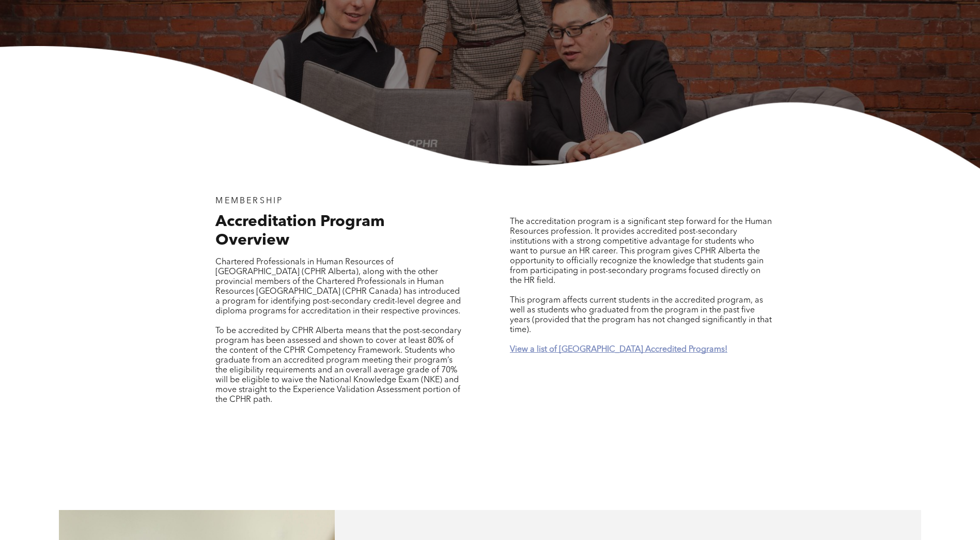 This screenshot has height=540, width=980. Describe the element at coordinates (249, 201) in the screenshot. I see `span: MEMBERSHIP` at that location.